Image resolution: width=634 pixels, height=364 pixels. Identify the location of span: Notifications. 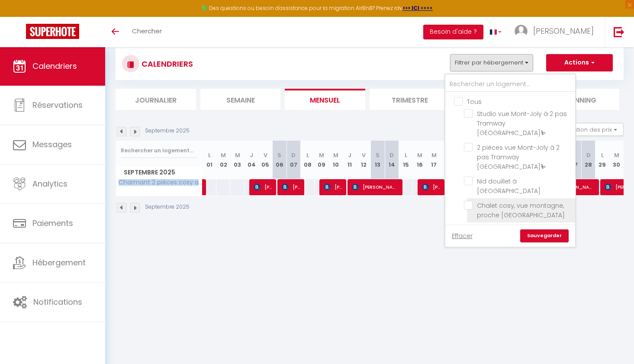
(58, 301).